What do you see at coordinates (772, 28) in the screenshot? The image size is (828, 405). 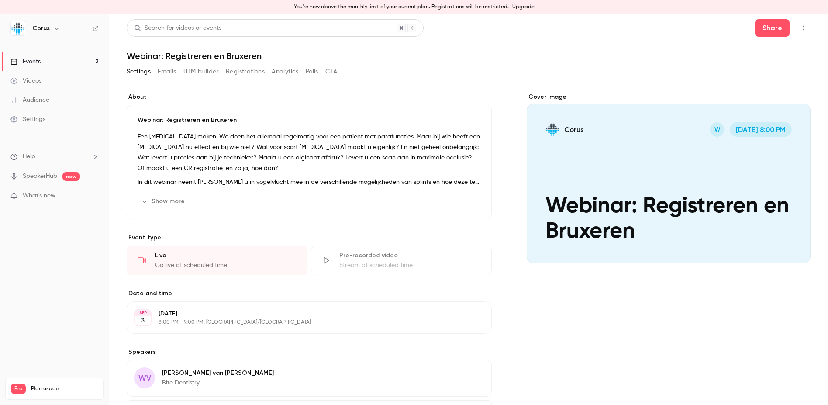 I see `button: Share` at bounding box center [772, 28].